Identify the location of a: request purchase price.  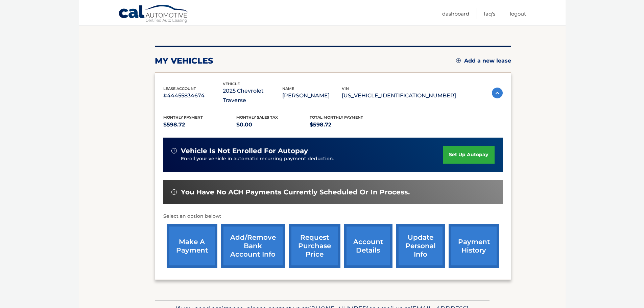
(314, 246).